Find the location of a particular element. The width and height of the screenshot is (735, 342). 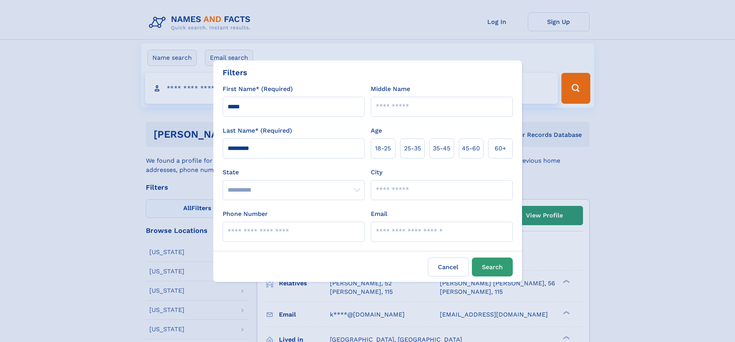

label: Email is located at coordinates (379, 214).